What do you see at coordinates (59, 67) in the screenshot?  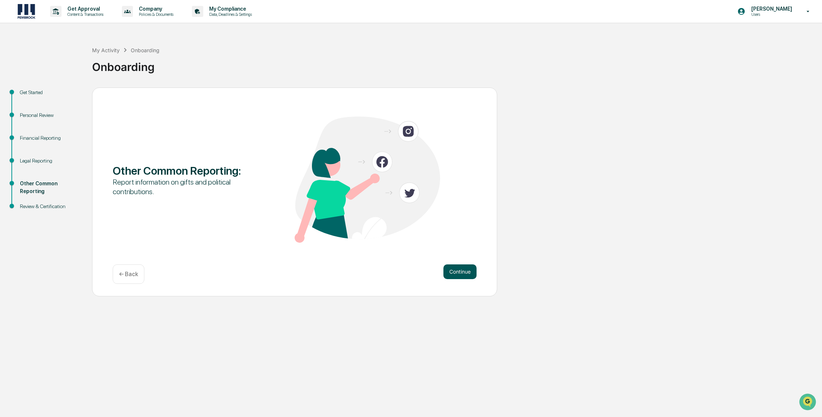 I see `div: We're available if you need us!` at bounding box center [59, 67].